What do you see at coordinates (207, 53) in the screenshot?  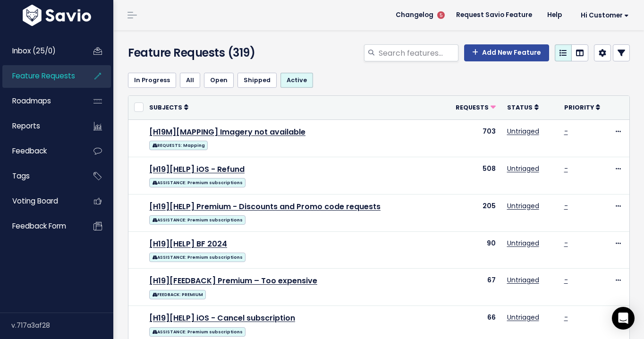 I see `h4: Feature Requests (319)` at bounding box center [207, 53].